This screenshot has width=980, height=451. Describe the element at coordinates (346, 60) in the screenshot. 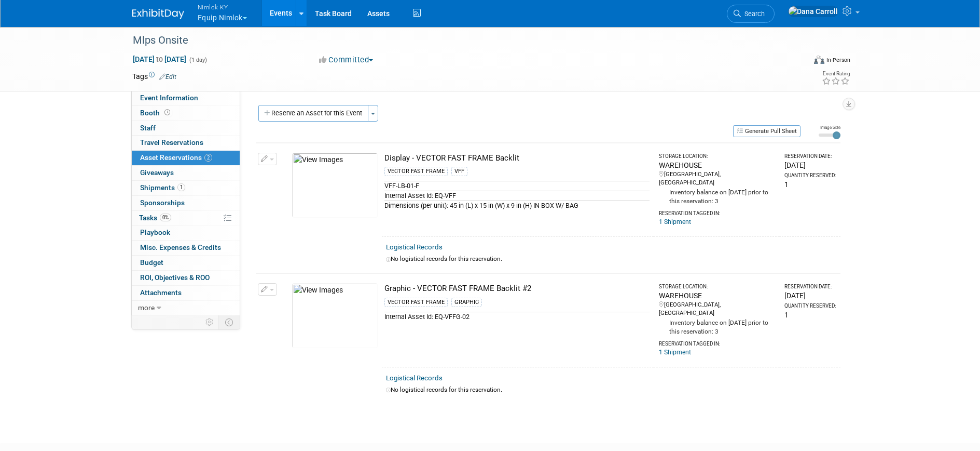

I see `button: Committed` at that location.